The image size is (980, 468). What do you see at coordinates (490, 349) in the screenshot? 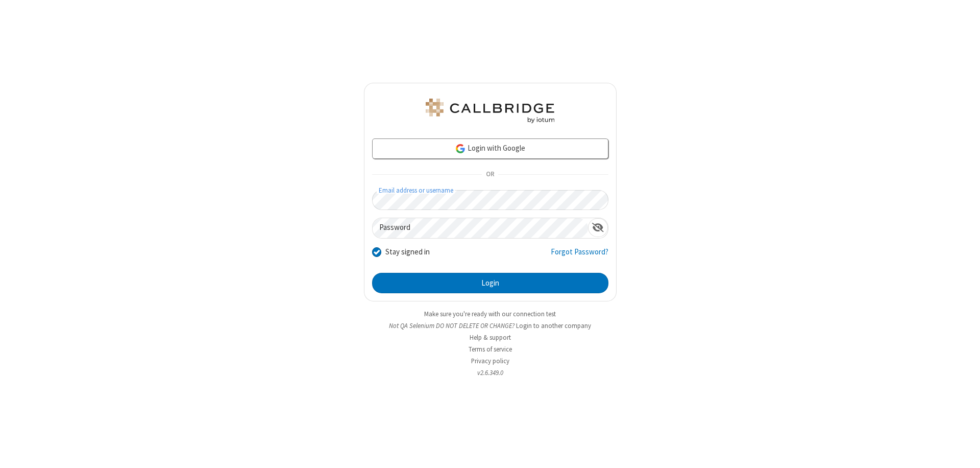
I see `a: Terms of service` at bounding box center [490, 349].